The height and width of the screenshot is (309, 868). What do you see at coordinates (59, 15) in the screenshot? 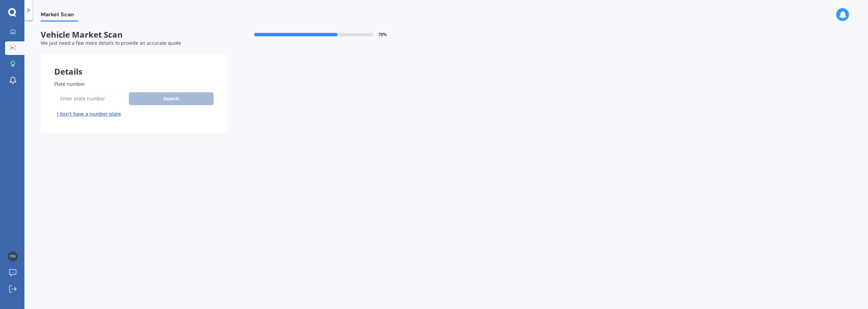
I see `span: Market Scan` at bounding box center [59, 15].